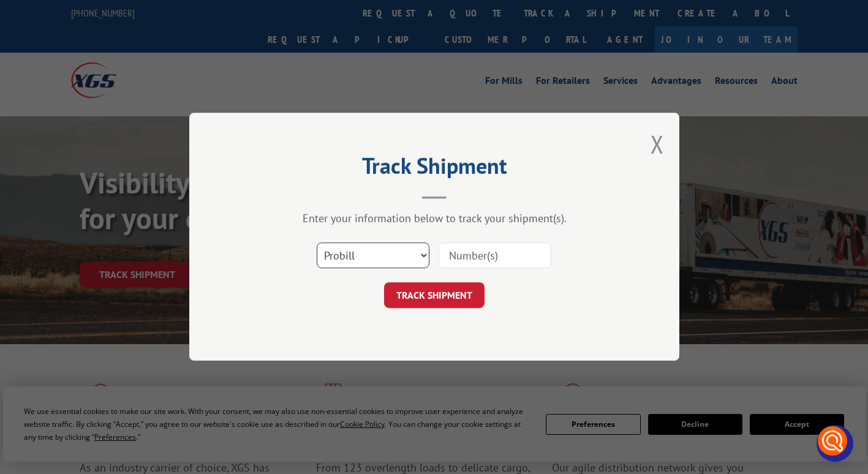 The width and height of the screenshot is (868, 474). What do you see at coordinates (434, 169) in the screenshot?
I see `h2: Track Shipment` at bounding box center [434, 169].